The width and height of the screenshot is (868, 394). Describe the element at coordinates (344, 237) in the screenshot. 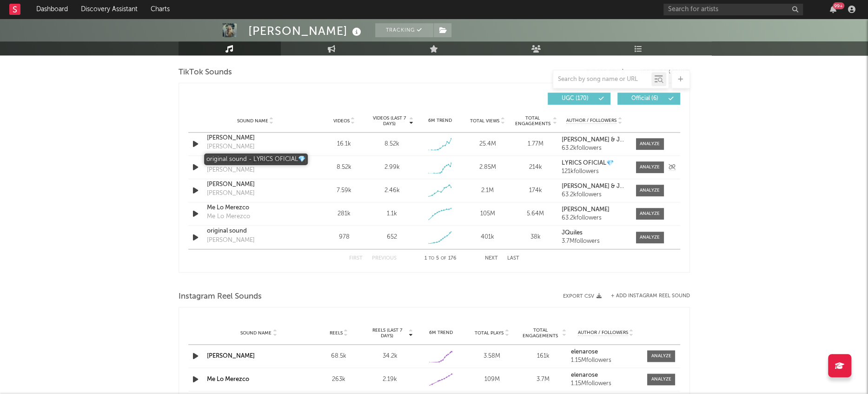

I see `div: 978` at that location.